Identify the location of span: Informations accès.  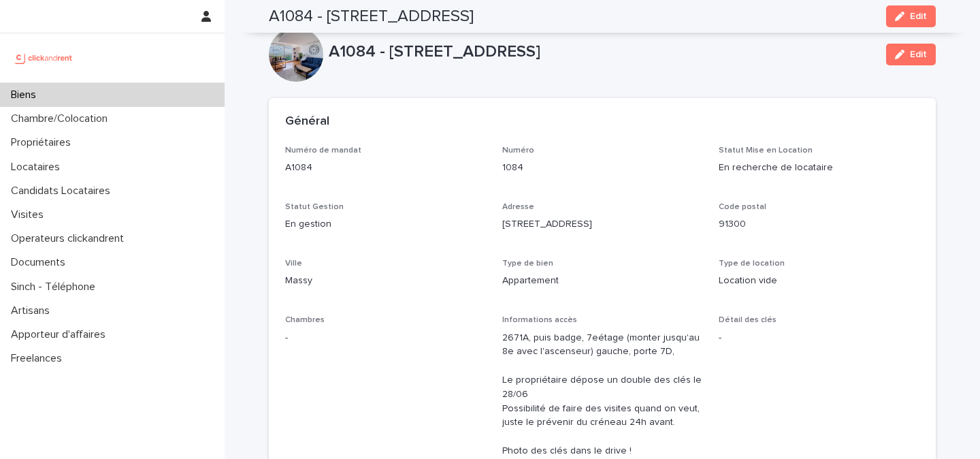
(540, 320).